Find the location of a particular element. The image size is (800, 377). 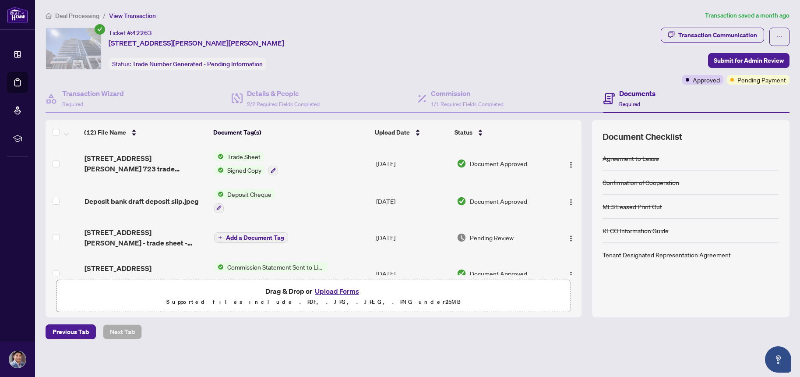

span: View Transaction is located at coordinates (132, 16).